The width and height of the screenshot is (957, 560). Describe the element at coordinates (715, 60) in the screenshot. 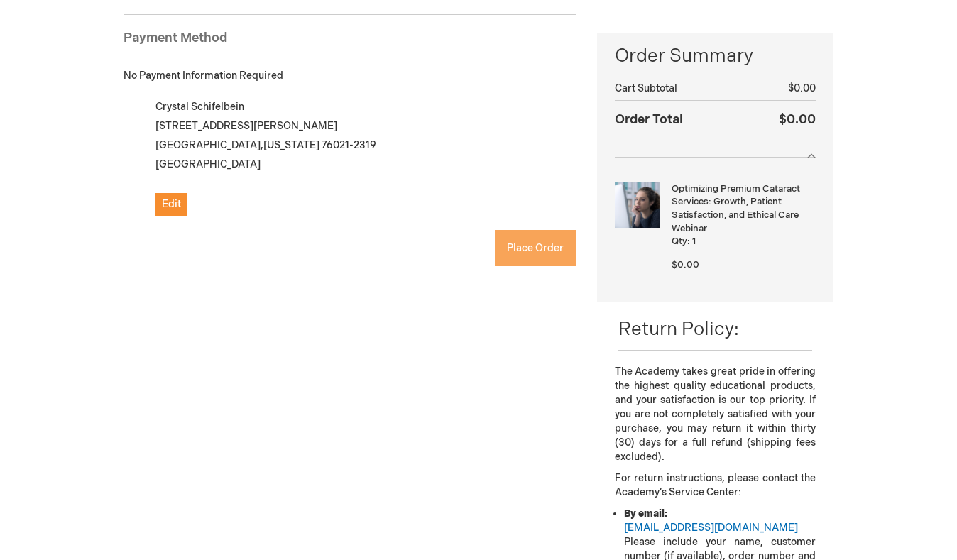

I see `span: Order Summary` at that location.